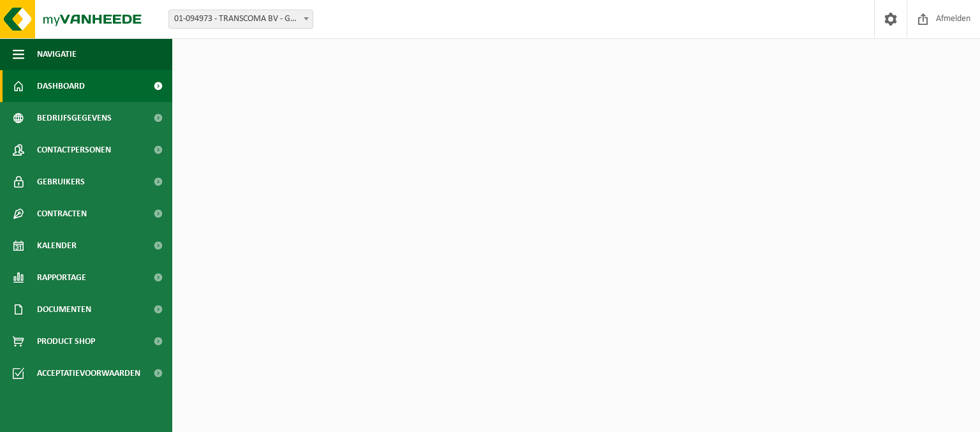 The image size is (980, 432). I want to click on span: Kalender, so click(57, 246).